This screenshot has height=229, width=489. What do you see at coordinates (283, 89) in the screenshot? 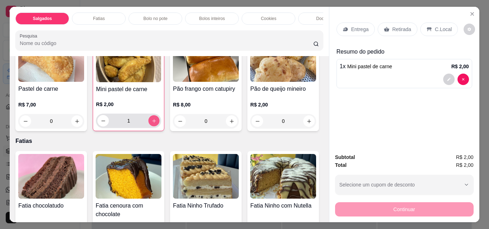
I see `h4: Pão de queijo mineiro` at bounding box center [283, 89].